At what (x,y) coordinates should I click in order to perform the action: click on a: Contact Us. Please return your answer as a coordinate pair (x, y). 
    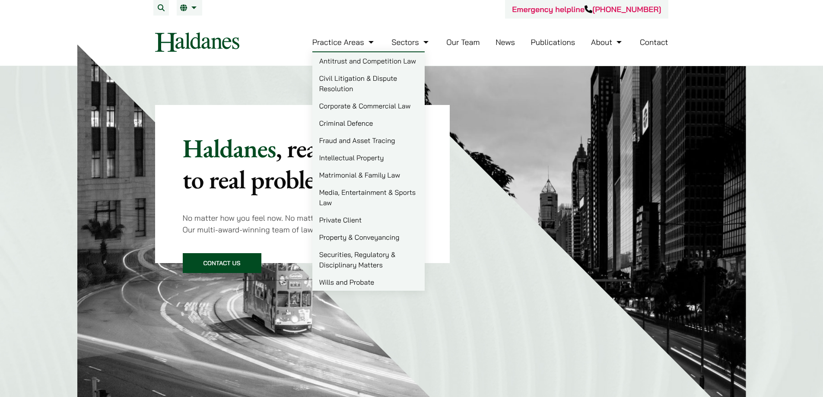
    Looking at the image, I should click on (222, 263).